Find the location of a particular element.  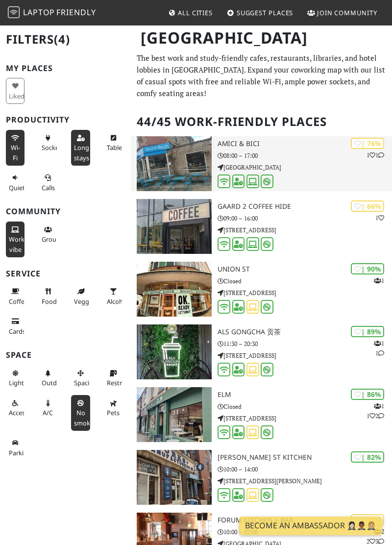

button: Long stays is located at coordinates (81, 148).